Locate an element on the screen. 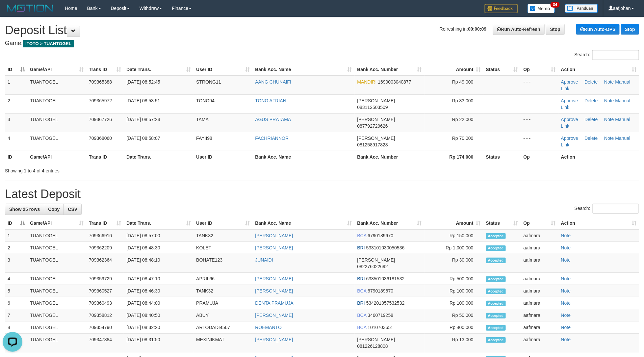 The height and width of the screenshot is (357, 644). td: Rp 500,000 is located at coordinates (454, 278).